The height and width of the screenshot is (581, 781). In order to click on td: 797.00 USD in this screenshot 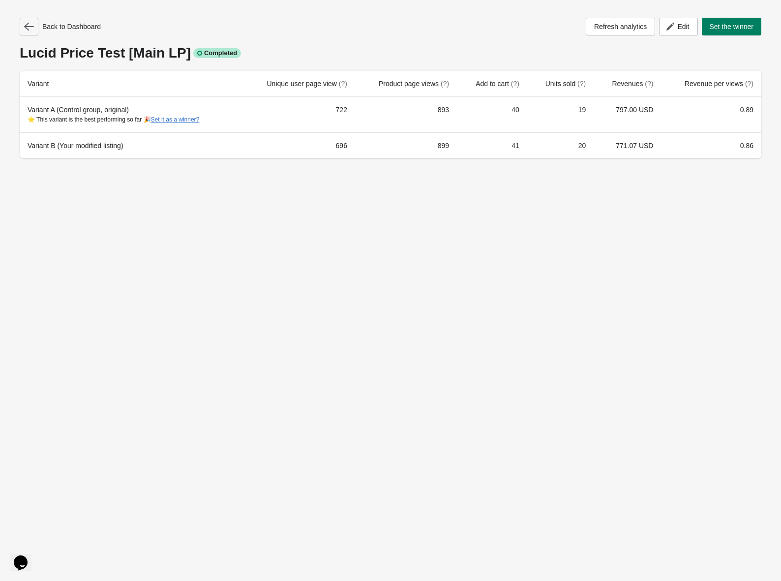, I will do `click(627, 115)`.